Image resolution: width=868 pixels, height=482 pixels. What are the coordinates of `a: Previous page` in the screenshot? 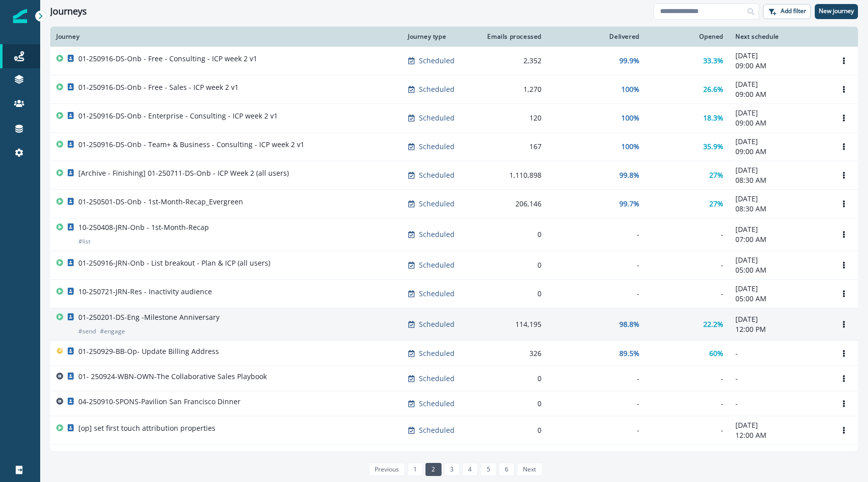 It's located at (387, 469).